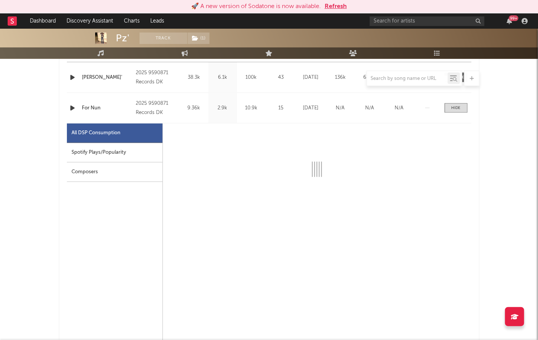  I want to click on a: Discovery Assistant, so click(90, 21).